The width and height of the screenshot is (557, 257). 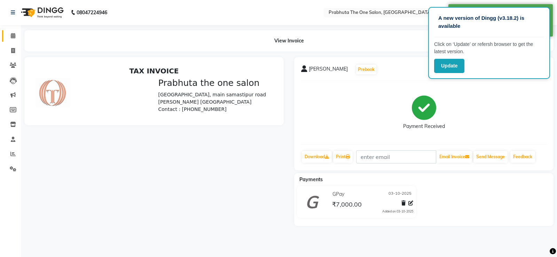 What do you see at coordinates (489, 22) in the screenshot?
I see `p: A new version of Dingg (v3.18.2) is available` at bounding box center [489, 22].